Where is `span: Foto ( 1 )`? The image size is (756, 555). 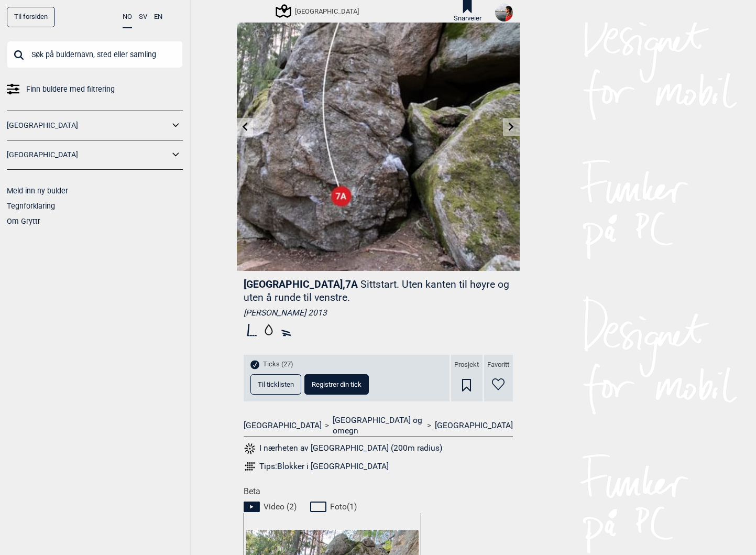
span: Foto ( 1 ) is located at coordinates (343, 507).